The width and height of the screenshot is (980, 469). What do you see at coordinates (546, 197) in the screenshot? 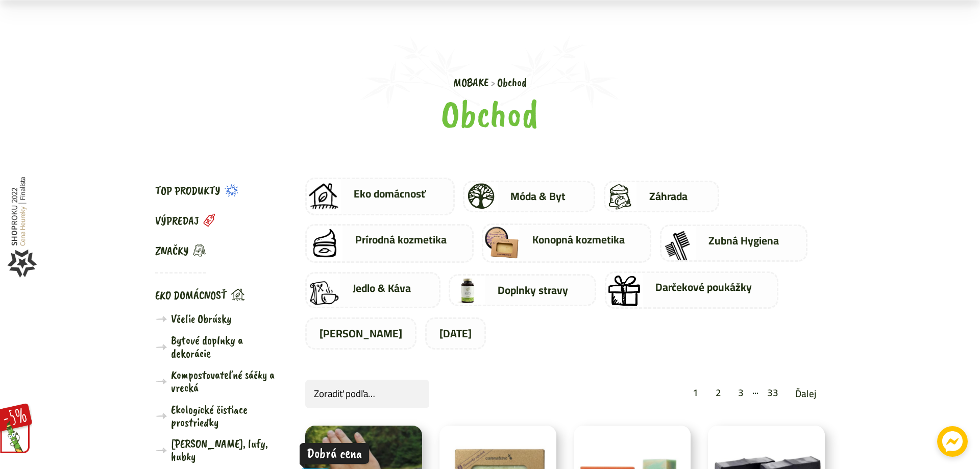
I see `a: Móda & Byt` at bounding box center [546, 197].